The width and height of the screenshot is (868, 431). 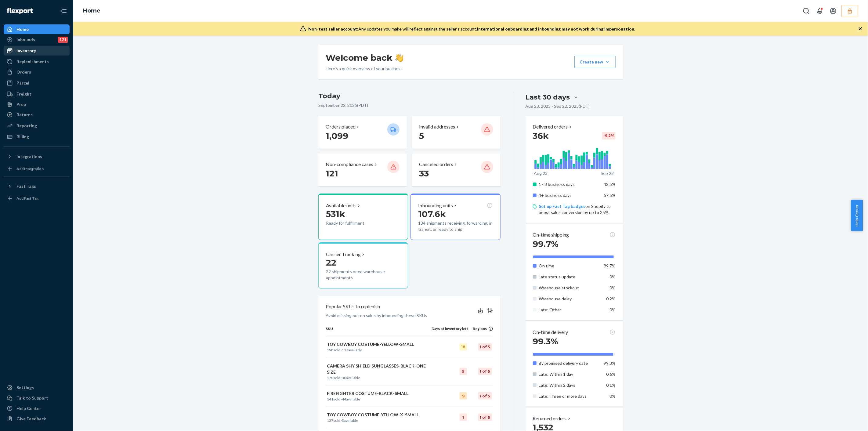 I want to click on div: 9, so click(x=463, y=396).